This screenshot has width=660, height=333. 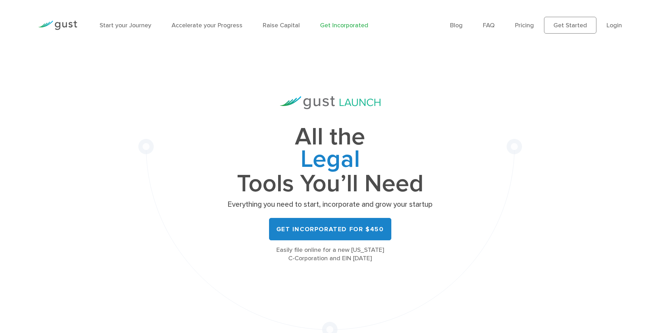 I want to click on a: Raise Capital, so click(x=281, y=25).